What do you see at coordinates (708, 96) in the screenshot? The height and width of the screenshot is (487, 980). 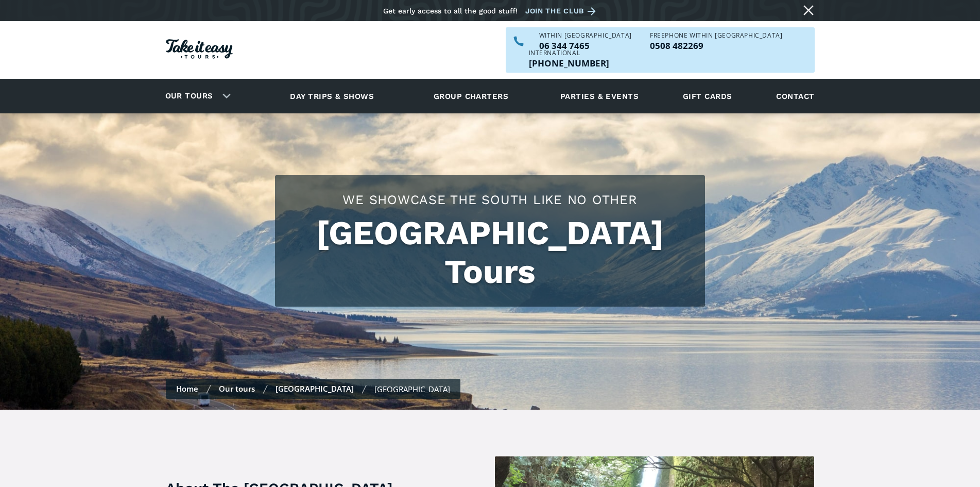 I see `a: Gift cards` at bounding box center [708, 96].